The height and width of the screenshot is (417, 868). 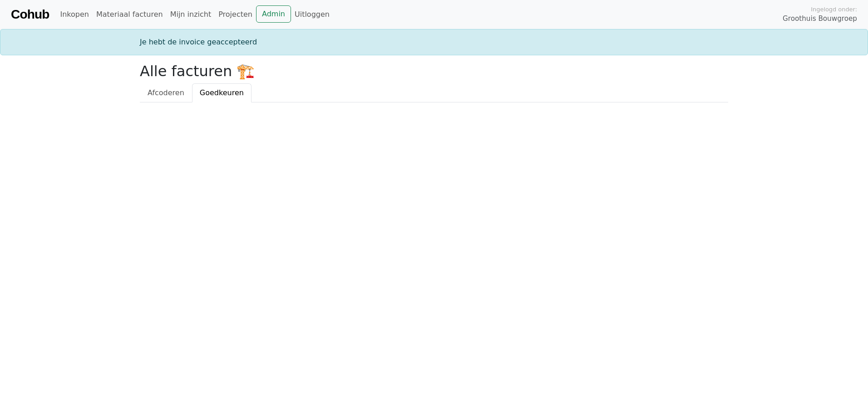 What do you see at coordinates (222, 93) in the screenshot?
I see `a: Goedkeuren` at bounding box center [222, 93].